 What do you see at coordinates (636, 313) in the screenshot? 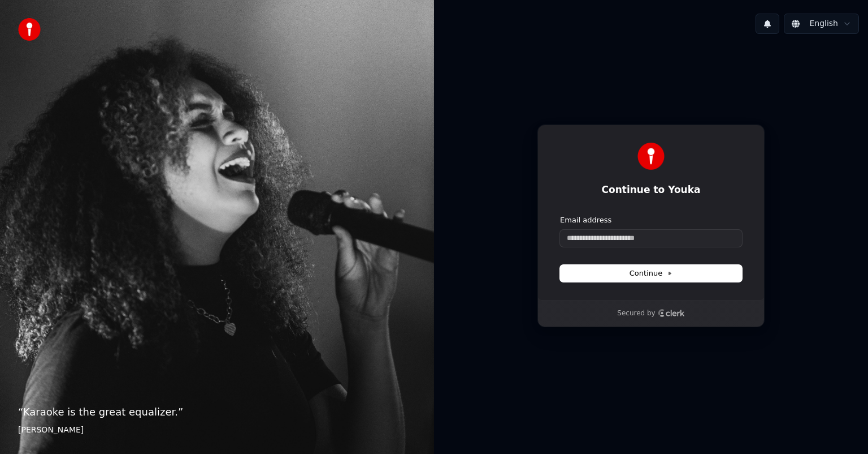
I see `p: Secured by` at bounding box center [636, 313].